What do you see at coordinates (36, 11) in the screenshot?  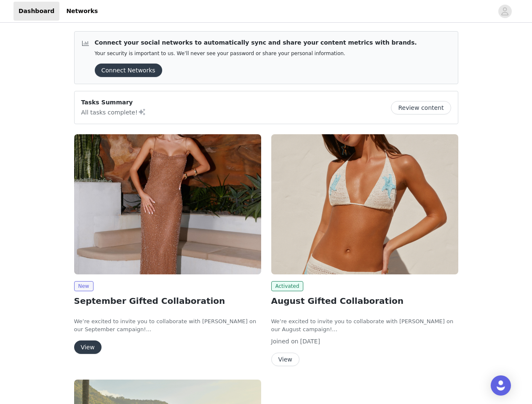 I see `a: Dashboard` at bounding box center [36, 11].